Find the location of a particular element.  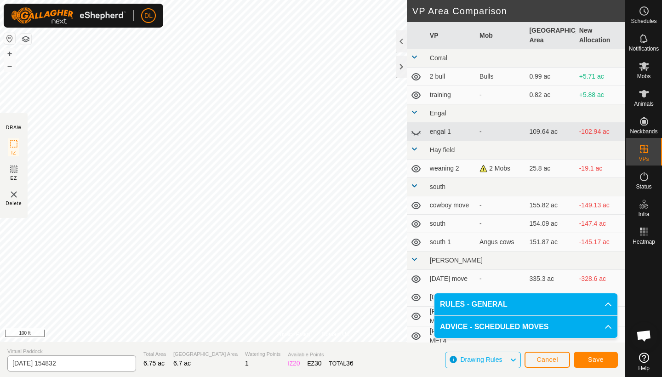

span: Mobs is located at coordinates (644, 76).